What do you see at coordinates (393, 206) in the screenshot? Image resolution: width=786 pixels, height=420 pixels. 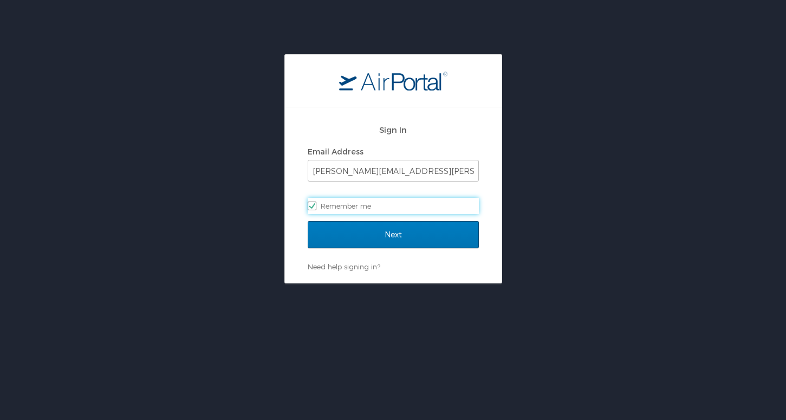 I see `label: Remember me` at bounding box center [393, 206].